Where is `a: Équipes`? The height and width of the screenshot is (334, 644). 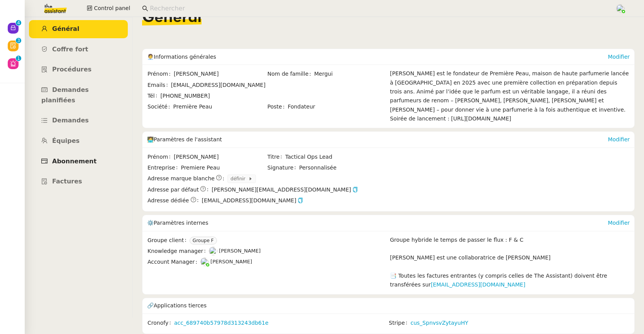 a: Équipes is located at coordinates (78, 141).